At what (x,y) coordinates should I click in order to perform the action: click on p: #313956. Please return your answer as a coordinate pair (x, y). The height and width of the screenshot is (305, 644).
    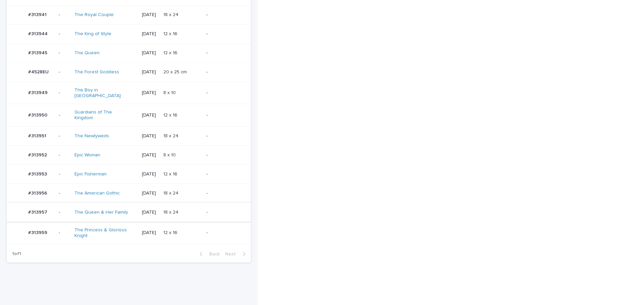
    Looking at the image, I should click on (38, 192).